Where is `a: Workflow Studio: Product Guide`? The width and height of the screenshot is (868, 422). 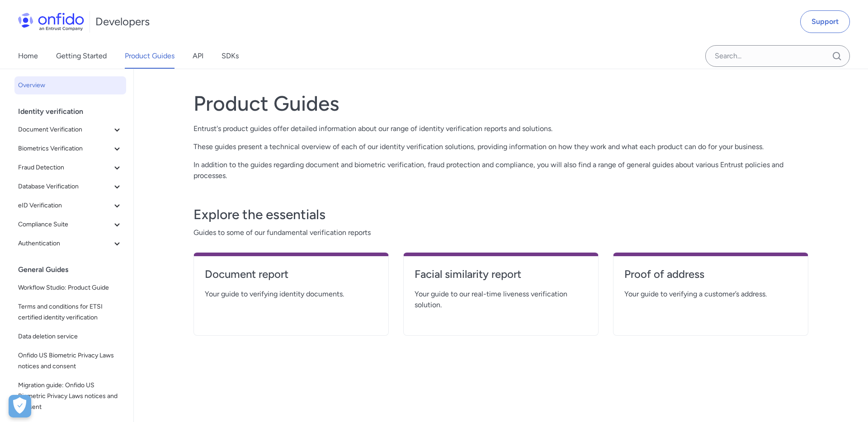 a: Workflow Studio: Product Guide is located at coordinates (70, 288).